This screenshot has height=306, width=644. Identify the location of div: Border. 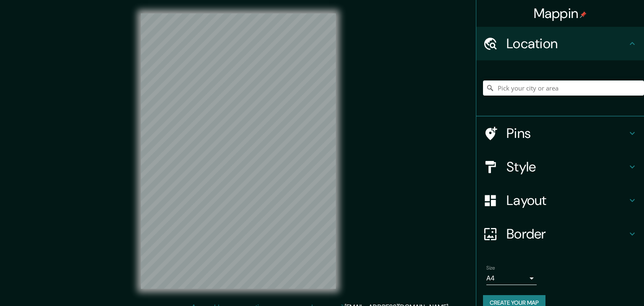
(561, 234).